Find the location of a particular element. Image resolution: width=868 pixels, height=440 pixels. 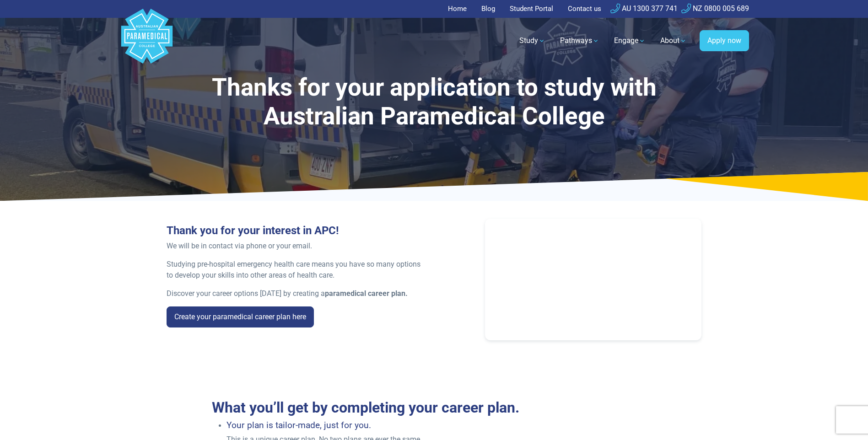

strong: paramedical career plan. is located at coordinates (366, 293).